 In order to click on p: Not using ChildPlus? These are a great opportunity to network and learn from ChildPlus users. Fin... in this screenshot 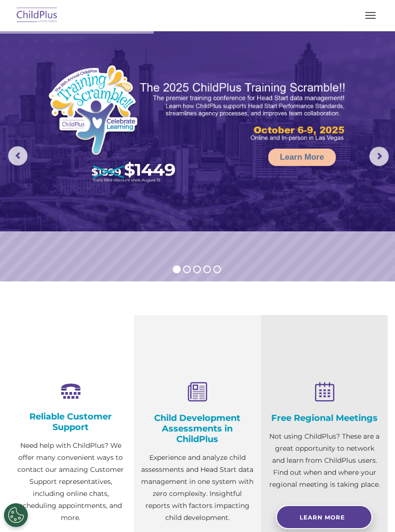, I will do `click(324, 461)`.